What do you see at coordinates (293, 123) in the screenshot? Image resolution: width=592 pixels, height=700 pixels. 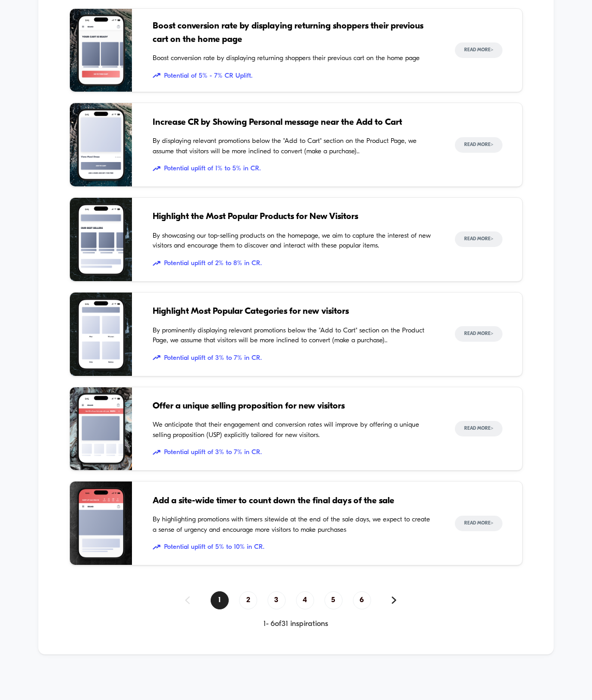 I see `span: Increase CR by Showing Personal message near the Add to Cart` at bounding box center [293, 123].